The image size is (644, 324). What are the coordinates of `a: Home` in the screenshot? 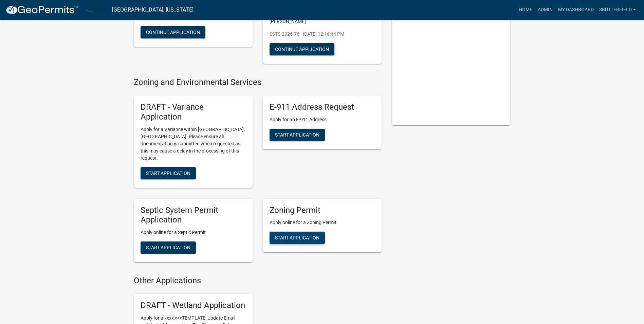 It's located at (525, 10).